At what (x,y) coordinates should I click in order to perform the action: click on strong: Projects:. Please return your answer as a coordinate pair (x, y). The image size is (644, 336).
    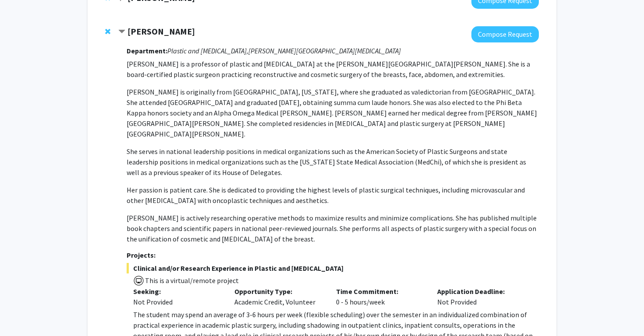
    Looking at the image, I should click on (141, 255).